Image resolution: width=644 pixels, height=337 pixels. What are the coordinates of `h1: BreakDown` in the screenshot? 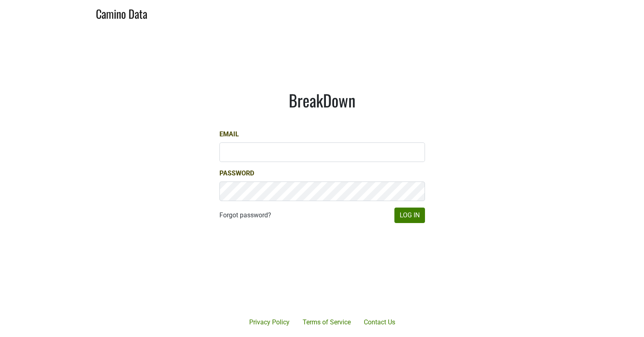 It's located at (322, 100).